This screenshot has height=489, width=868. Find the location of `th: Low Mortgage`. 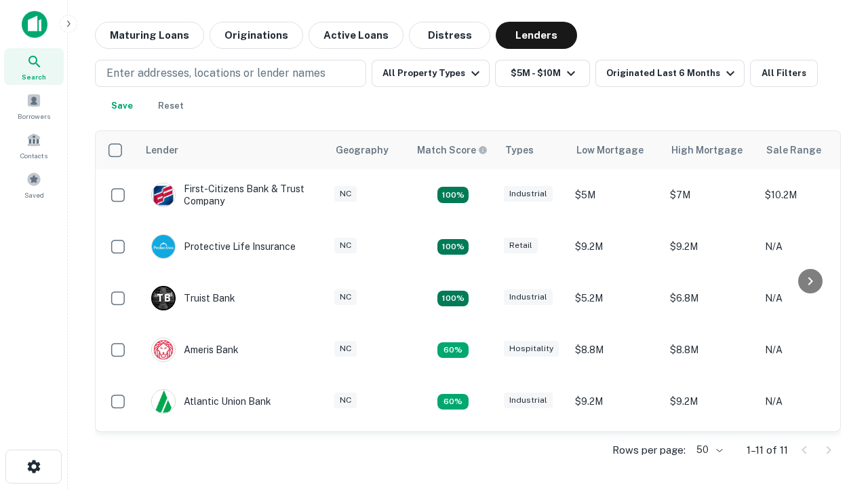

th: Low Mortgage is located at coordinates (616, 150).